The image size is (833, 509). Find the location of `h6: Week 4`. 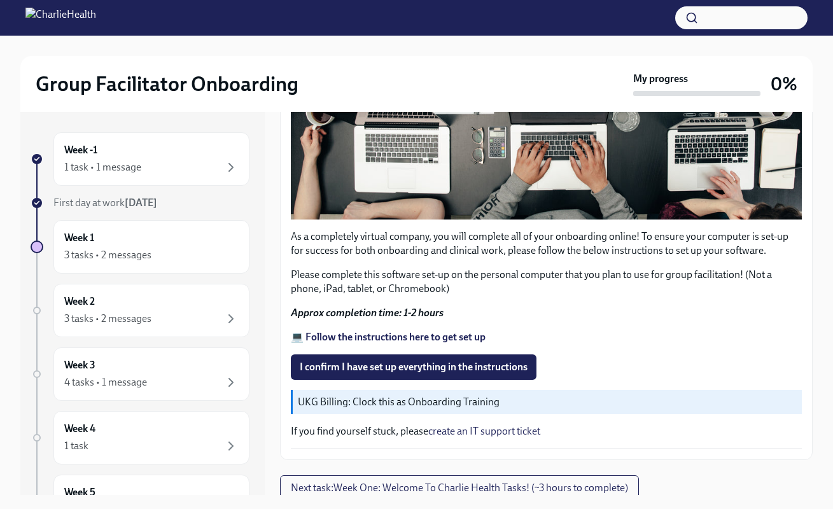

h6: Week 4 is located at coordinates (80, 429).